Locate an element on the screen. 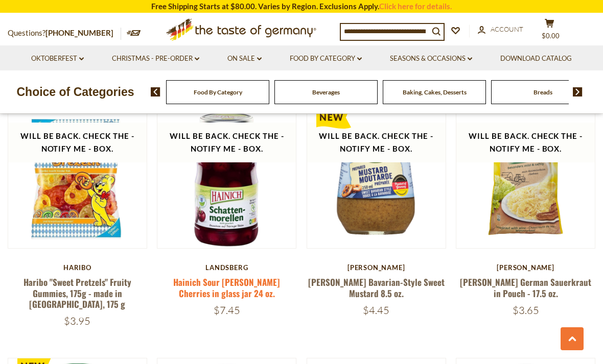 This screenshot has width=603, height=364. a: Christmas - PRE-ORDER is located at coordinates (155, 59).